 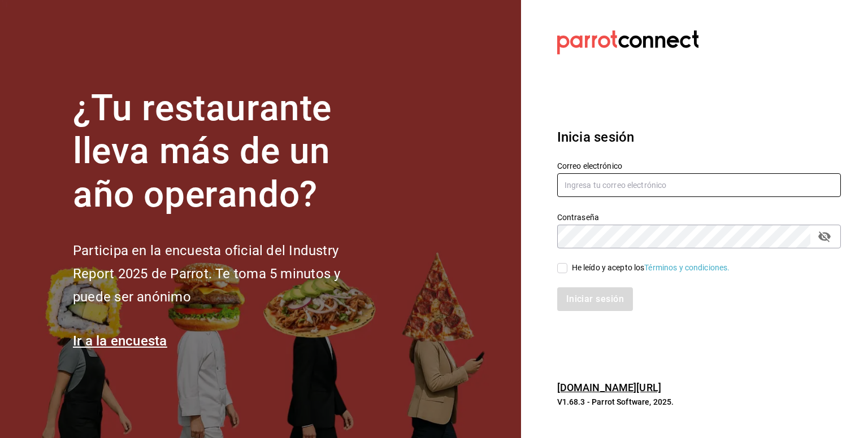 What do you see at coordinates (226, 274) in the screenshot?
I see `h2: Participa en la encuesta oficial del Industry Report 2025 de Parrot. Te toma 5 minutos y puede se...` at bounding box center [226, 274].